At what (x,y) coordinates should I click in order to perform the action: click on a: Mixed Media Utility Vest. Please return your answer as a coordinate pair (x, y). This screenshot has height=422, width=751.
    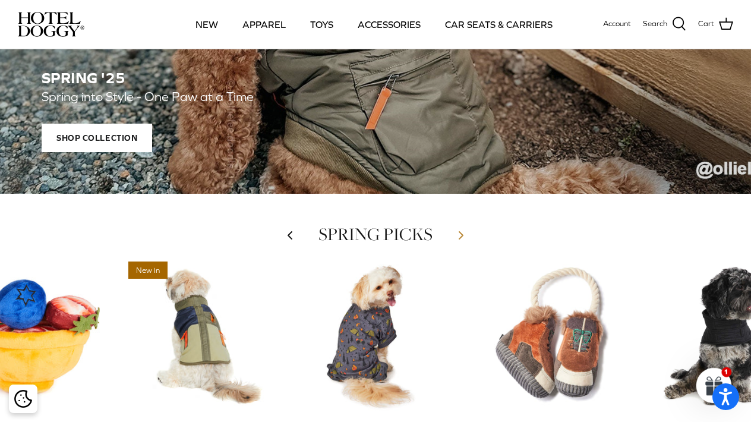
    Looking at the image, I should click on (203, 336).